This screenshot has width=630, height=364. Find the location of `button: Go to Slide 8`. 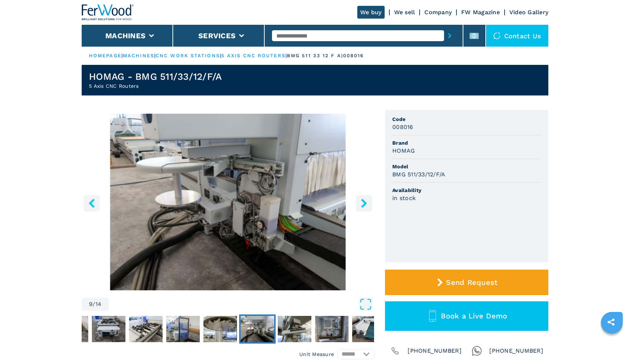

button: Go to Slide 8 is located at coordinates (220, 329).